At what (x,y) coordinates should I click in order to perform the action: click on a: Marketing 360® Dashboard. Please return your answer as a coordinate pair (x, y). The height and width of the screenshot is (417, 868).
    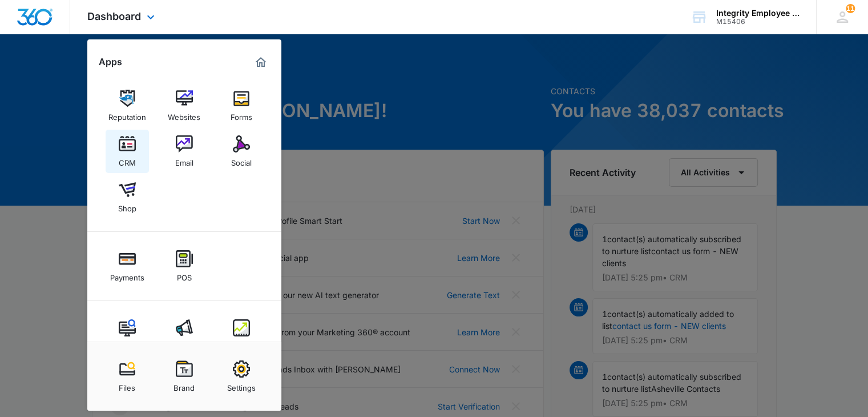
    Looking at the image, I should click on (261, 62).